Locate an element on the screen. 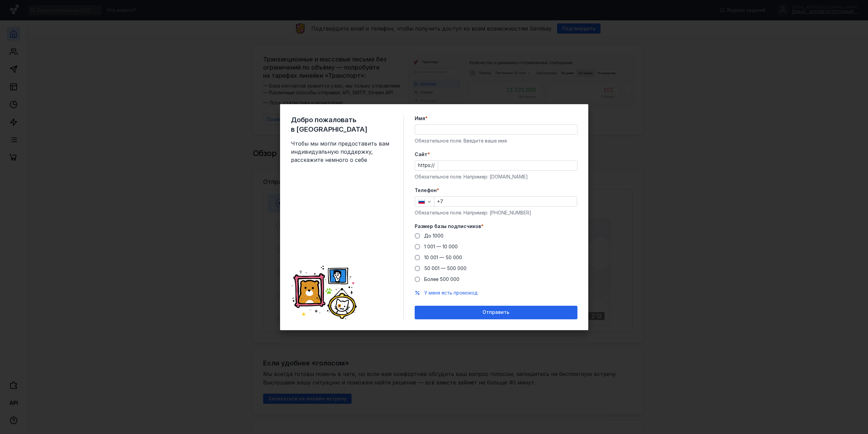  div: Обязательное поле. Введите ваше имя is located at coordinates (496, 141).